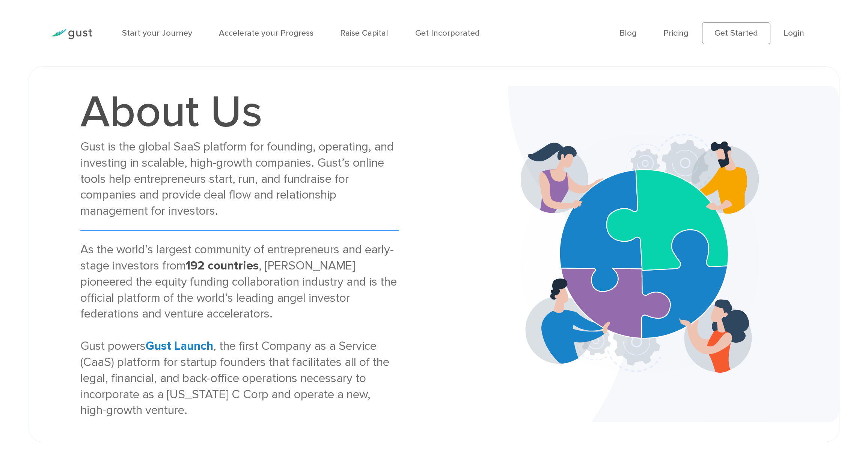  I want to click on strong: 192 countries, so click(222, 266).